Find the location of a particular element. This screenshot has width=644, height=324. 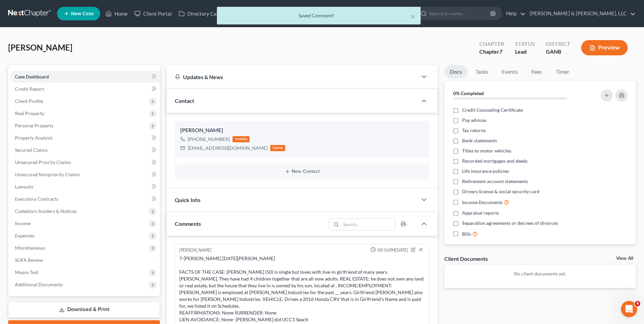

span: Client Profile is located at coordinates (29, 101).